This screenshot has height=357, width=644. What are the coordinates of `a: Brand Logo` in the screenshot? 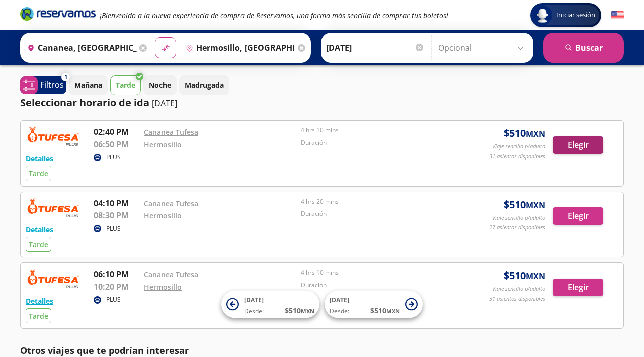 It's located at (58, 15).